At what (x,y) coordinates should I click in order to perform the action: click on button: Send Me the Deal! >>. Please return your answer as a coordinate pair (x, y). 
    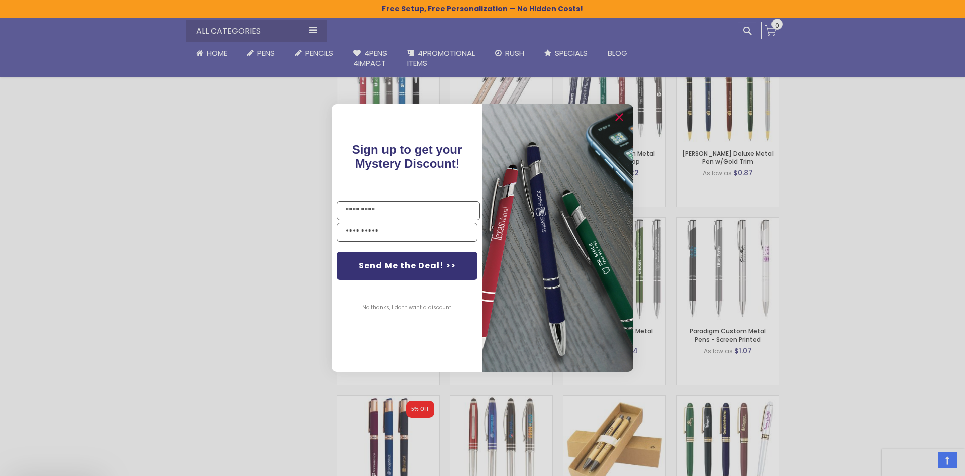
    Looking at the image, I should click on (407, 266).